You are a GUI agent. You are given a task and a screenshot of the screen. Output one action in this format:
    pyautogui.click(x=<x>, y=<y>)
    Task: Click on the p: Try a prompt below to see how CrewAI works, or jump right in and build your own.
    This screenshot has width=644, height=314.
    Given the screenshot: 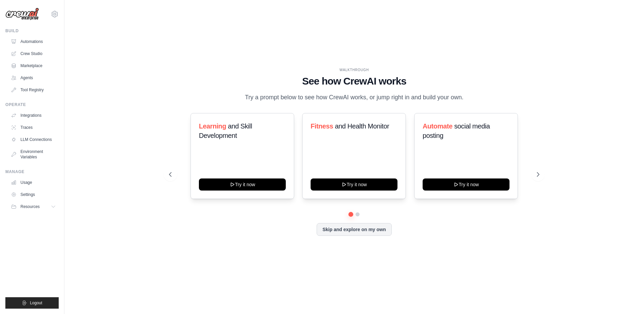 What is the action you would take?
    pyautogui.click(x=354, y=97)
    